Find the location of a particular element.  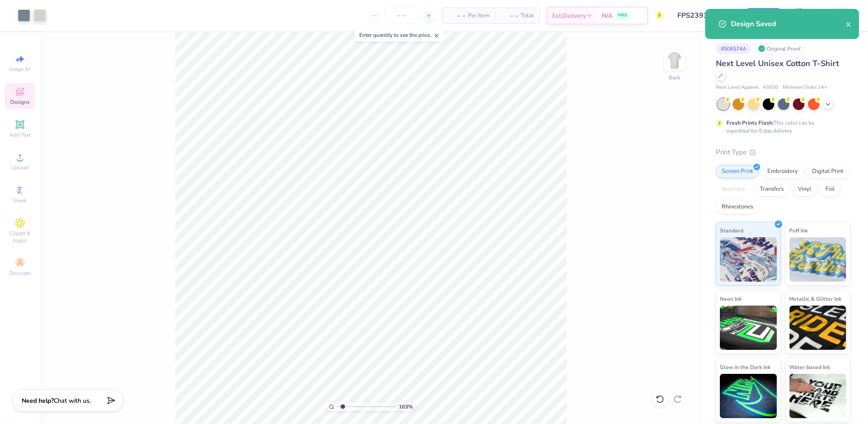

span: Puff Ink is located at coordinates (799, 230).